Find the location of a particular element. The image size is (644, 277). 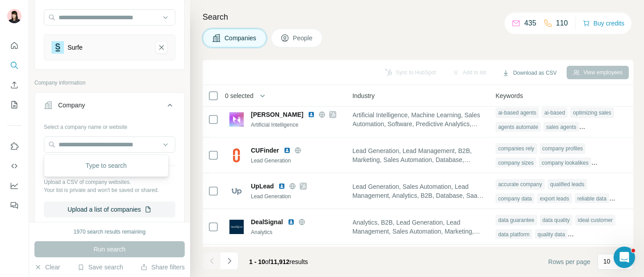

div: data platform is located at coordinates (514, 234).